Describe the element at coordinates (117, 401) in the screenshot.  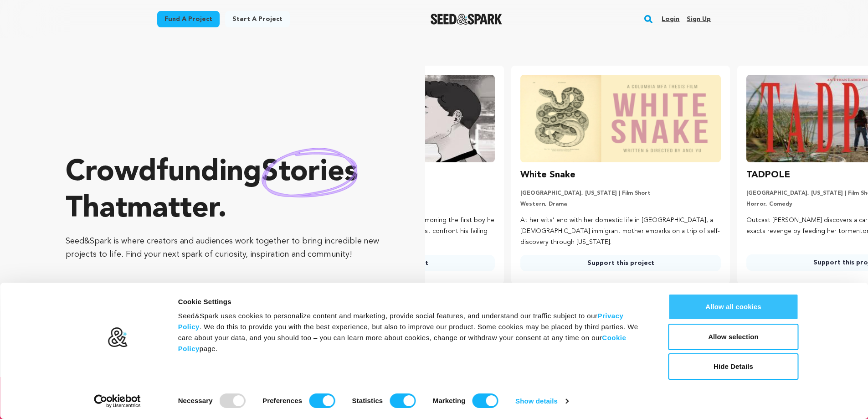
I see `a: Usercentrics Cookiebot - opens in a new window` at that location.